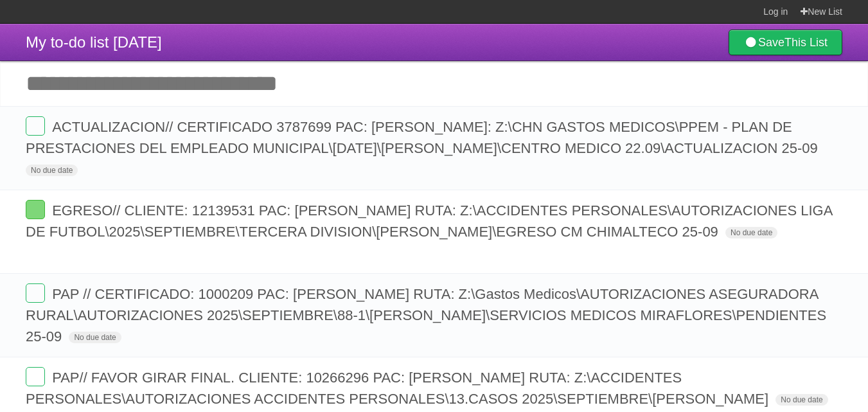  Describe the element at coordinates (806, 43) in the screenshot. I see `b: This List` at that location.